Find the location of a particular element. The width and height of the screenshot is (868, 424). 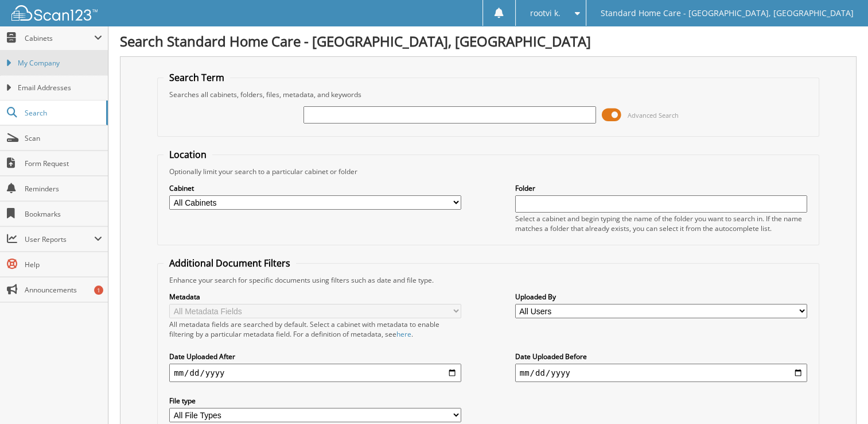

span: Help is located at coordinates (63, 264).